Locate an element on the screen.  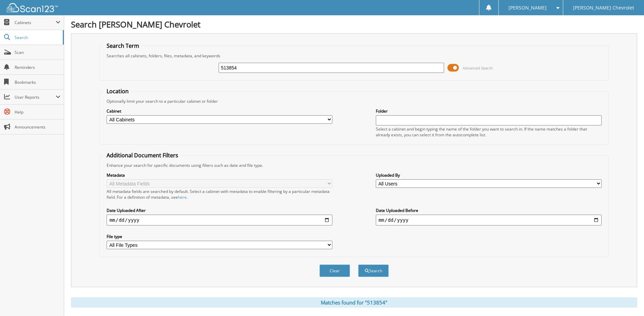
input: start is located at coordinates (219, 220).